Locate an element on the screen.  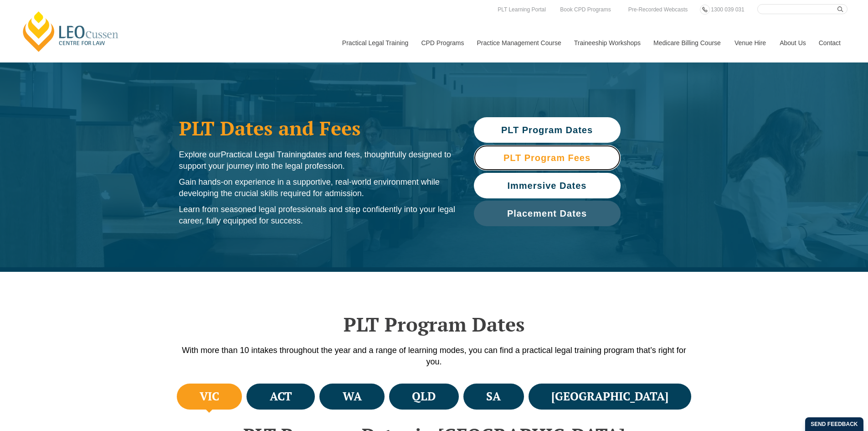
span: PLT Program Dates is located at coordinates (547, 130).